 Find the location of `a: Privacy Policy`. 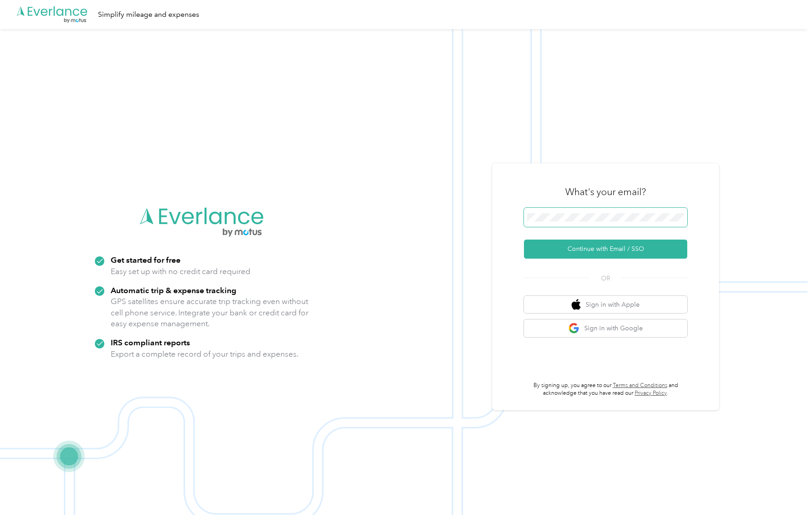

a: Privacy Policy is located at coordinates (650, 393).